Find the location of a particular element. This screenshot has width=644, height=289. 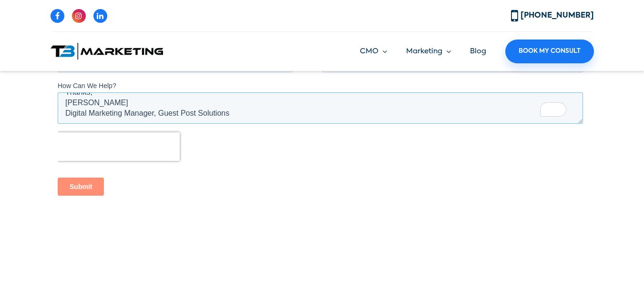

span: Last name is located at coordinates (280, 4).